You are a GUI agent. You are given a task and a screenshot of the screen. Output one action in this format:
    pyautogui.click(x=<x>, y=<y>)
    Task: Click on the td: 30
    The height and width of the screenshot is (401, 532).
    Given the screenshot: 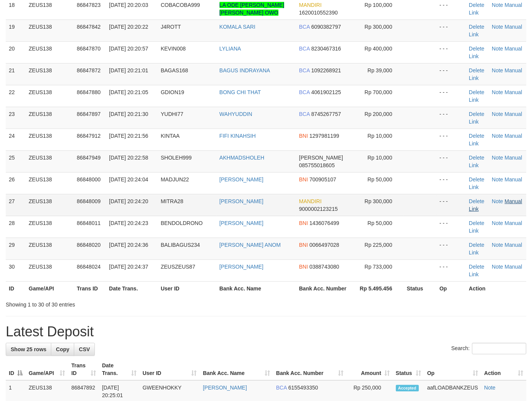 What is the action you would take?
    pyautogui.click(x=16, y=270)
    